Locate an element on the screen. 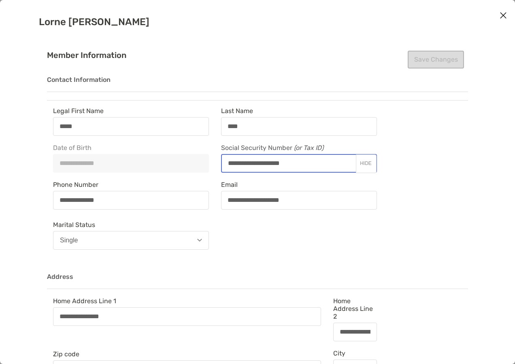 This screenshot has width=515, height=364. span: Email is located at coordinates (299, 184).